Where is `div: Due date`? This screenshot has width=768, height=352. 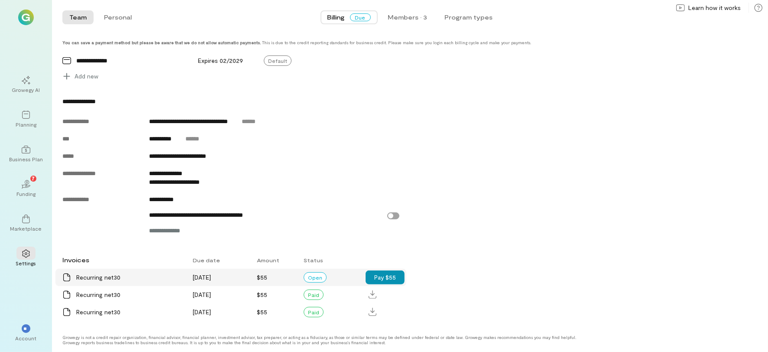 div: Due date is located at coordinates (219, 260).